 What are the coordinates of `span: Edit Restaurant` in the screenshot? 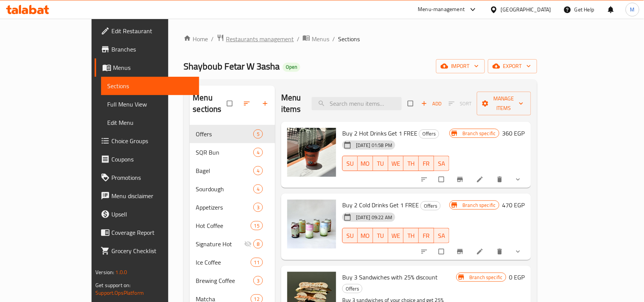 It's located at (152, 31).